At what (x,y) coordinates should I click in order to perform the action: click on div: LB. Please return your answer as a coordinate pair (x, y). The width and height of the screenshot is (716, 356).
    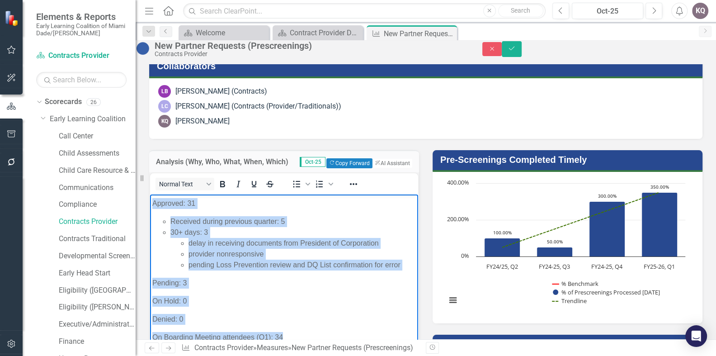
    Looking at the image, I should click on (165, 91).